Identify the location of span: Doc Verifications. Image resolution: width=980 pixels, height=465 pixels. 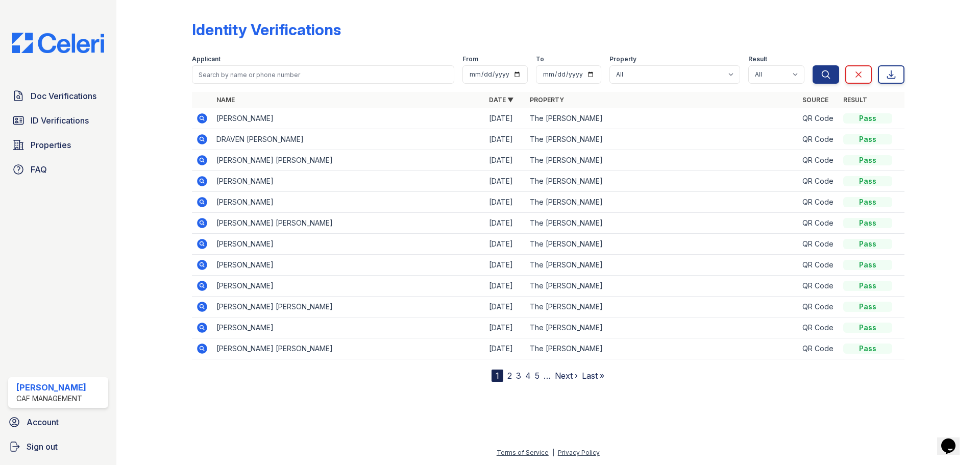
(64, 96).